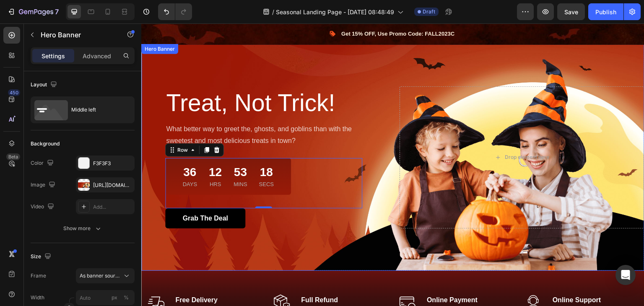 Image resolution: width=644 pixels, height=306 pixels. What do you see at coordinates (43, 207) in the screenshot?
I see `div: Video` at bounding box center [43, 207].